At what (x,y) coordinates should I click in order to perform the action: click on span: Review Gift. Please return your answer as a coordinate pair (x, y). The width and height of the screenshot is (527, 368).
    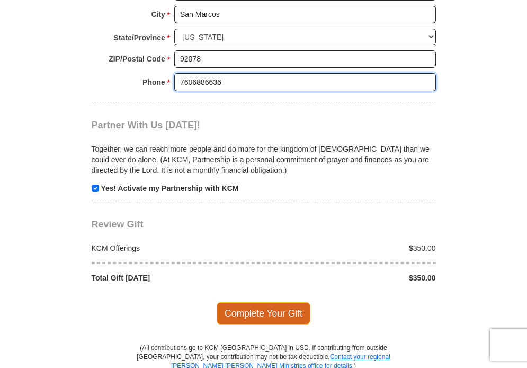
    Looking at the image, I should click on (118, 224).